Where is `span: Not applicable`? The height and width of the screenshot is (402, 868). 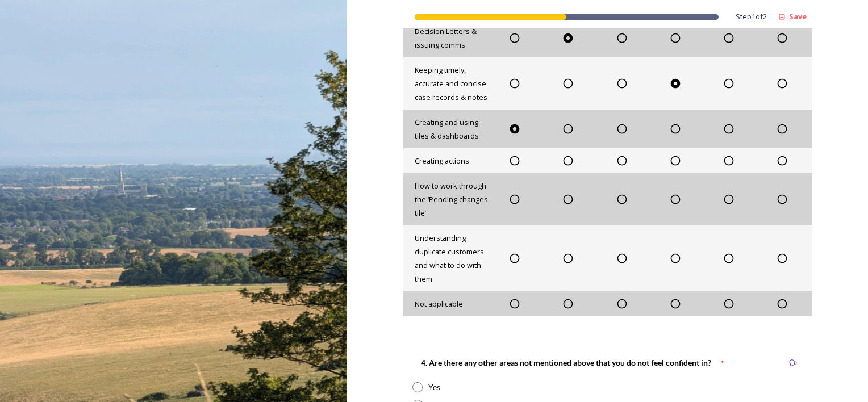 span: Not applicable is located at coordinates (438, 304).